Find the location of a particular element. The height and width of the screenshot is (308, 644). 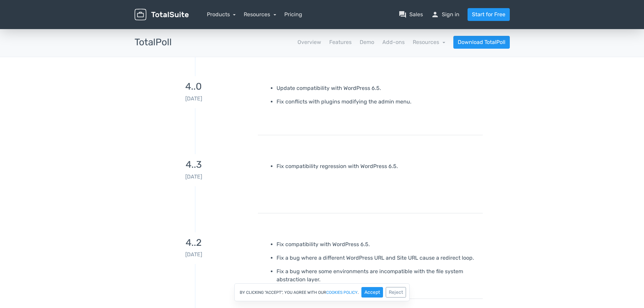

img: TotalSuite for WordPress is located at coordinates (161, 14).